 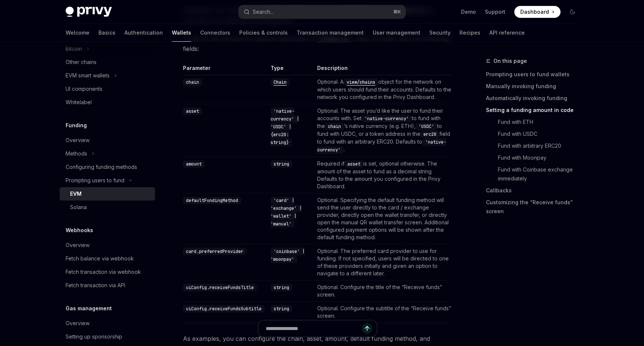 What do you see at coordinates (383, 70) in the screenshot?
I see `th: Description` at bounding box center [383, 70].